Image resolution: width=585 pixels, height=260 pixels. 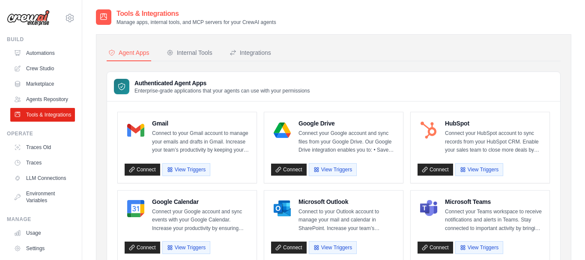 I want to click on div: Internal Tools, so click(x=189, y=53).